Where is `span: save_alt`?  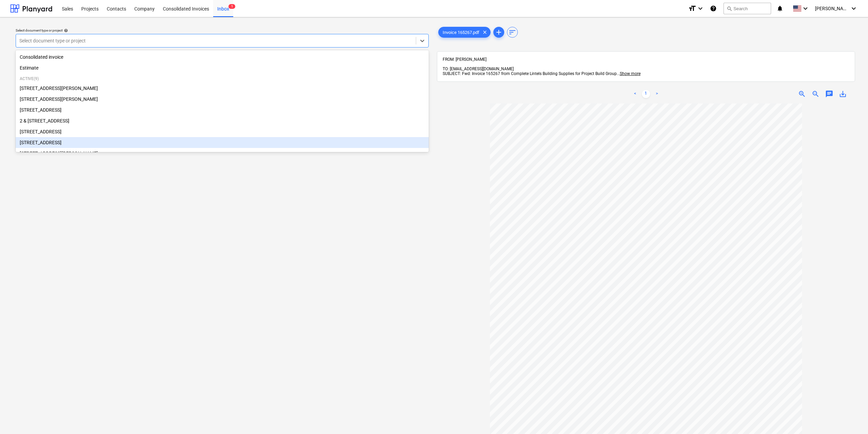 span: save_alt is located at coordinates (843, 94).